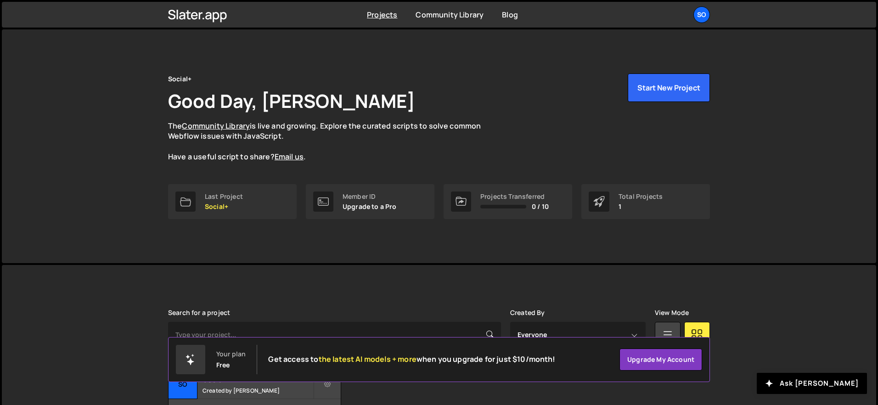  Describe the element at coordinates (334, 335) in the screenshot. I see `input: Type your project...` at that location.